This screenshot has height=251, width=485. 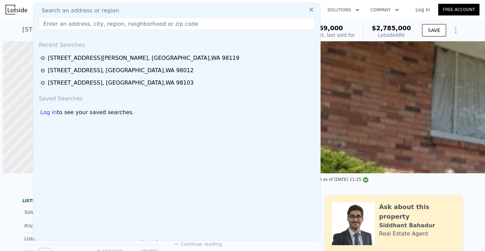 I want to click on div: Siddhant Bahadur, so click(x=407, y=226).